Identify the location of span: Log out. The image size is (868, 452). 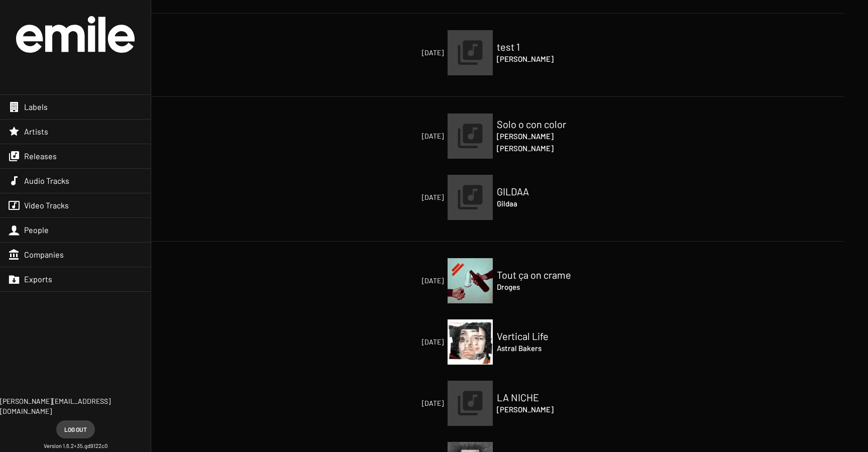
(75, 430).